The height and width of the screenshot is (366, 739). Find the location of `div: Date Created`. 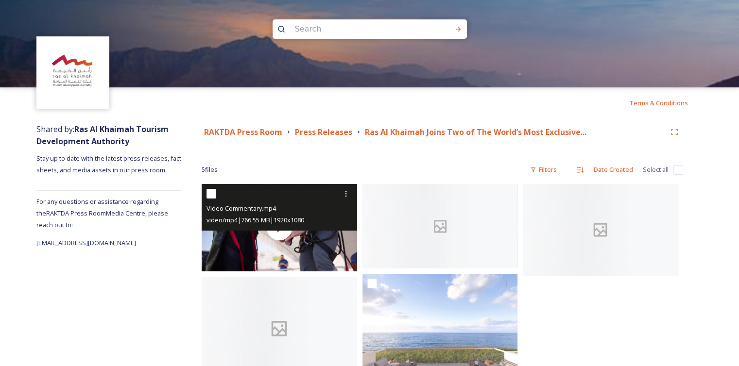

div: Date Created is located at coordinates (613, 169).